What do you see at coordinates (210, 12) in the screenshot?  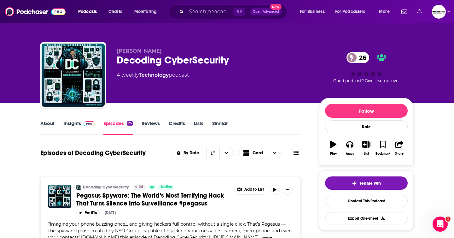 I see `input: Search podcasts, credits, & more...` at bounding box center [210, 12].